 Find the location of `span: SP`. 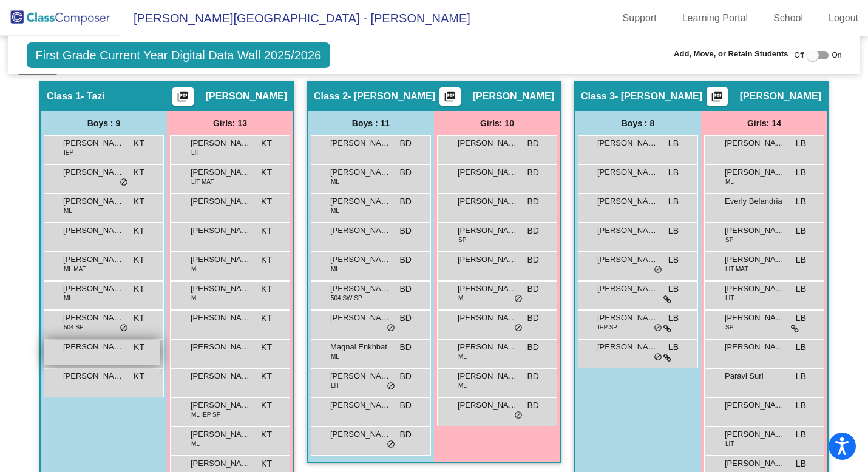

span: SP is located at coordinates (729, 327).